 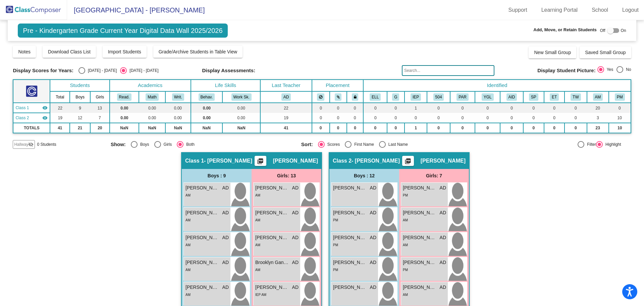 What do you see at coordinates (620, 97) in the screenshot?
I see `button: PM` at bounding box center [620, 97].